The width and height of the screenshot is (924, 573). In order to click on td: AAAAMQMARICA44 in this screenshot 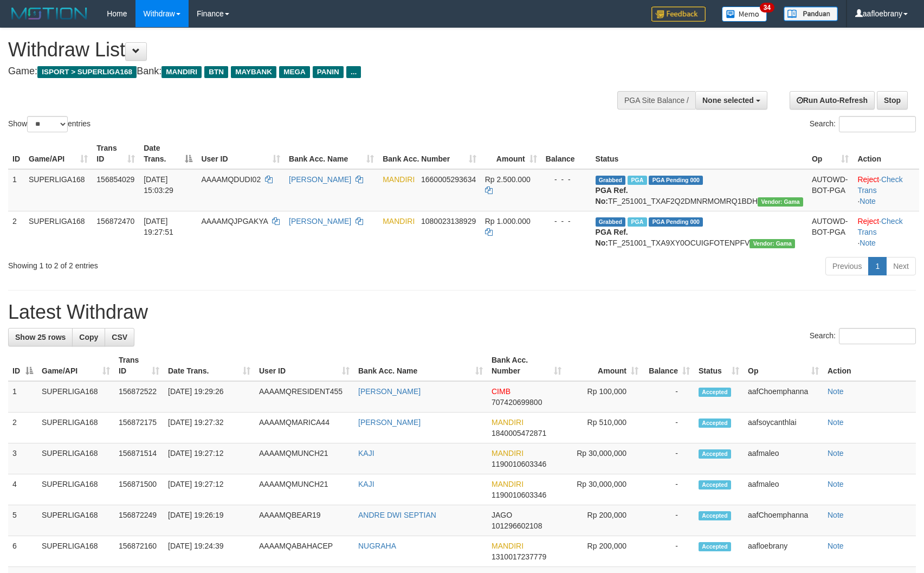, I will do `click(304, 428)`.